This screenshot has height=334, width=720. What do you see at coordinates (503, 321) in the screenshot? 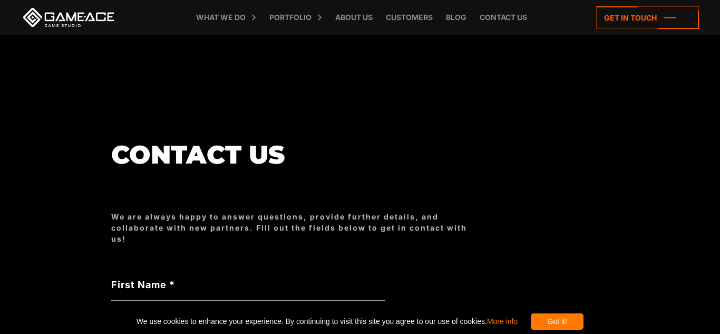
I see `a: More info` at bounding box center [503, 321].